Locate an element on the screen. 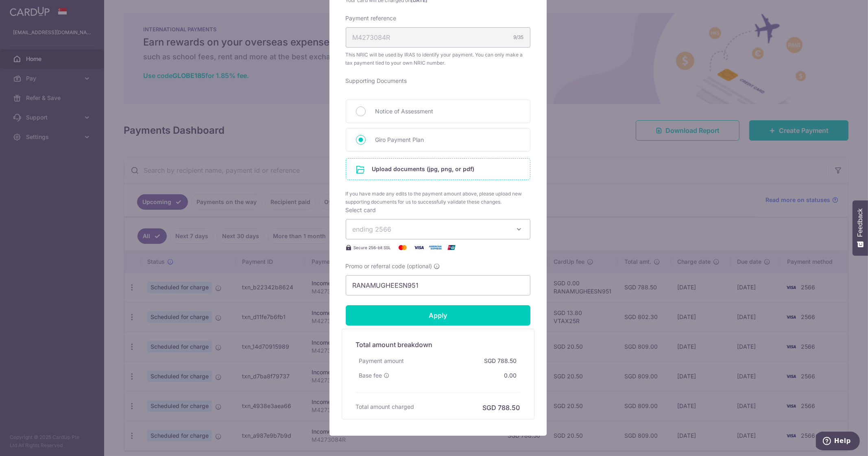 The image size is (868, 456). span: Notice of Assessment is located at coordinates (448, 112).